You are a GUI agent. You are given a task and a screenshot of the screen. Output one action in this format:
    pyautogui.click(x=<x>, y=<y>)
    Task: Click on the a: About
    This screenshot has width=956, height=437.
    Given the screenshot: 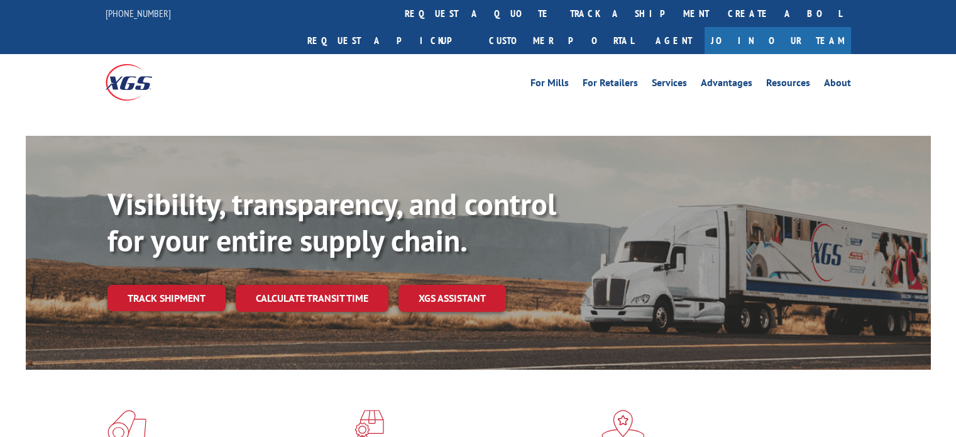 What is the action you would take?
    pyautogui.click(x=837, y=85)
    